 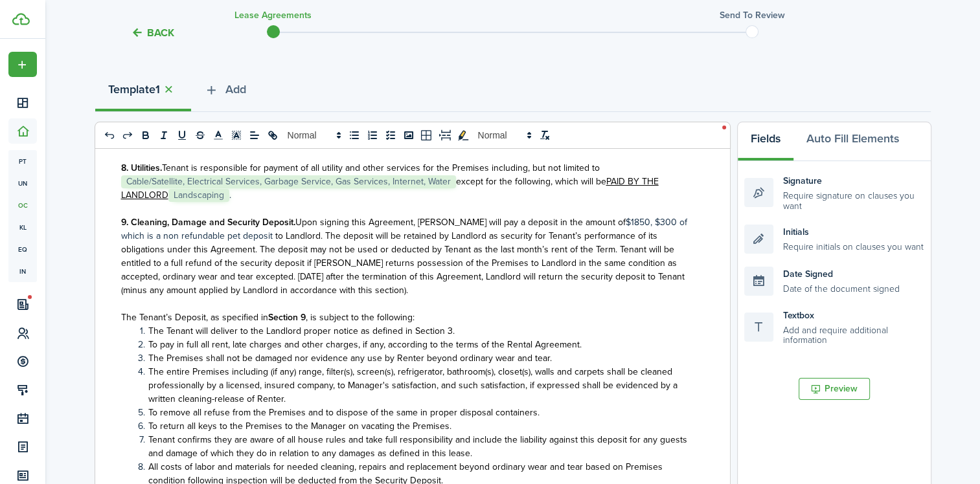 What do you see at coordinates (373, 135) in the screenshot?
I see `button: list: ordered` at bounding box center [373, 135].